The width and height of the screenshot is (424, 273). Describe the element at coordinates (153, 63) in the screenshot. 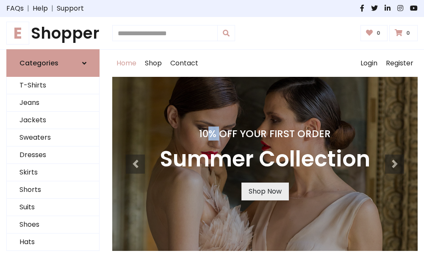

I see `a: Shop` at that location.